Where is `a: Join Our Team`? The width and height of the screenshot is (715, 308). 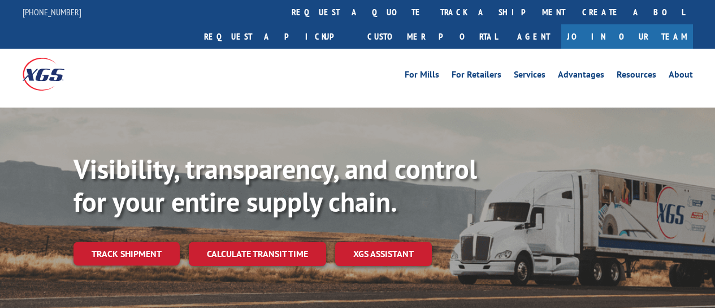 a: Join Our Team is located at coordinates (627, 36).